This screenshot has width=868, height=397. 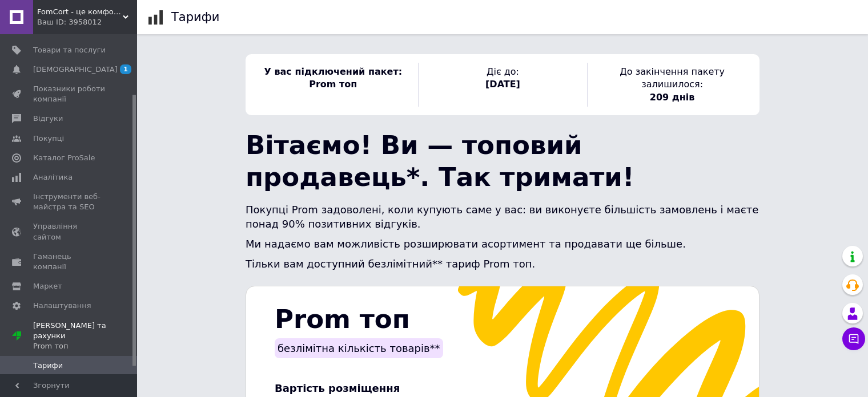 I want to click on span: безлімітна кількість товарів**, so click(x=359, y=348).